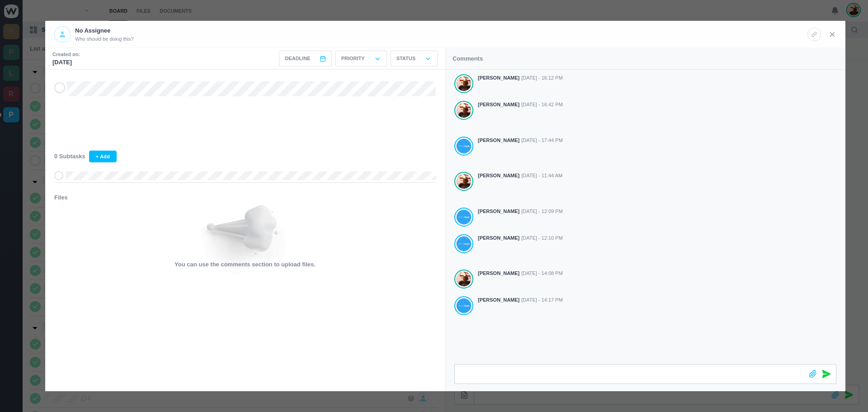  Describe the element at coordinates (406, 58) in the screenshot. I see `p: Status` at that location.